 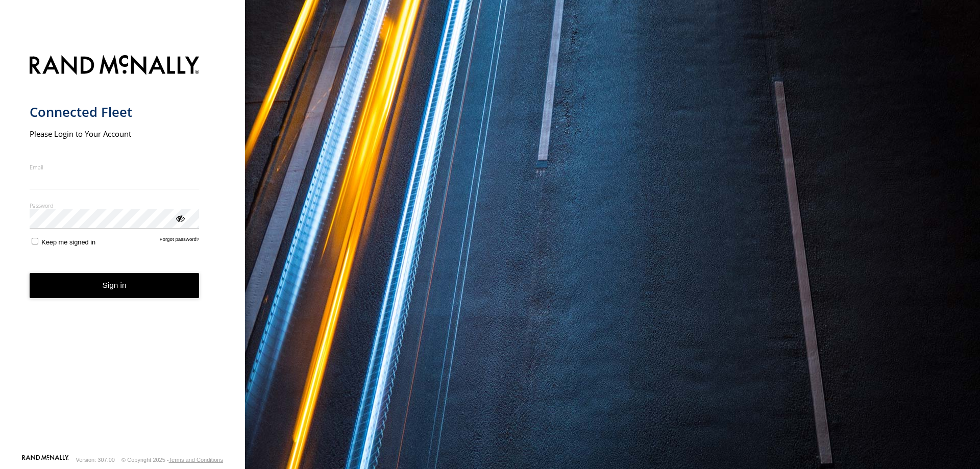 I want to click on h1: Connected Fleet, so click(x=114, y=112).